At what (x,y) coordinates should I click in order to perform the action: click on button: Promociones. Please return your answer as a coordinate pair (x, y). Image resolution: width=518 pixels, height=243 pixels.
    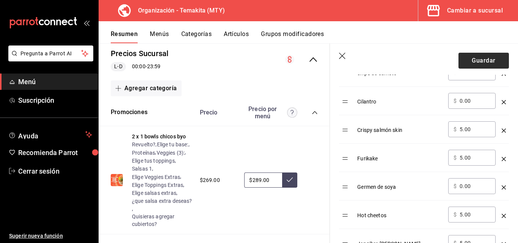
    Looking at the image, I should click on (129, 112).